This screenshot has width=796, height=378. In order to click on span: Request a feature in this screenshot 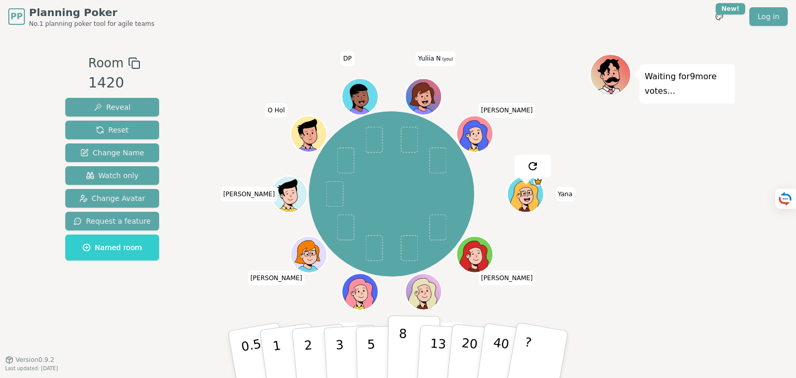, I will do `click(112, 221)`.